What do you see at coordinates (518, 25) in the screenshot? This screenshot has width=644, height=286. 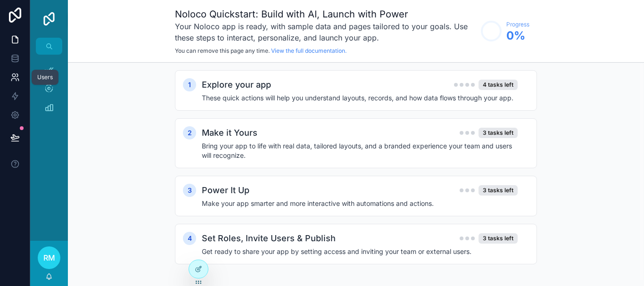 I see `span: Progress` at bounding box center [518, 25].